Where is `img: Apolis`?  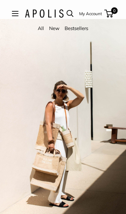
img: Apolis is located at coordinates (44, 14).